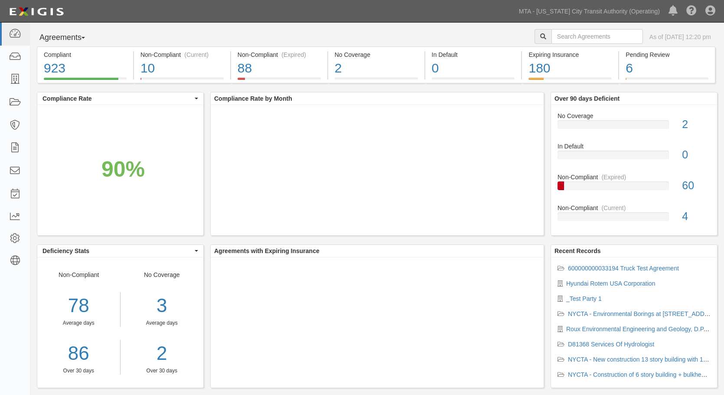  What do you see at coordinates (611, 344) in the screenshot?
I see `a: D81368 Services Of Hydrologist` at bounding box center [611, 344].